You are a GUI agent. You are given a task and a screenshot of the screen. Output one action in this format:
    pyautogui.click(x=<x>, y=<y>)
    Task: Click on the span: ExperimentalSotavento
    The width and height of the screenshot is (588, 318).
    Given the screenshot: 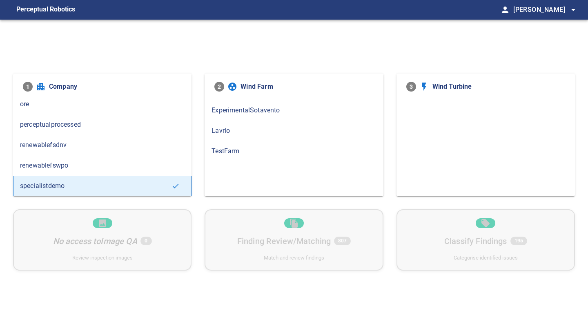 What is the action you would take?
    pyautogui.click(x=294, y=110)
    